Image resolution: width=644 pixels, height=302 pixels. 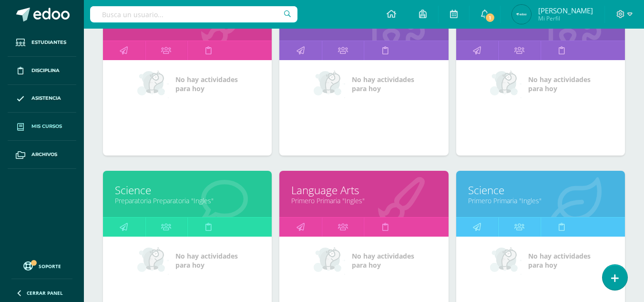 What do you see at coordinates (48, 43) in the screenshot?
I see `span: Estudiantes` at bounding box center [48, 43].